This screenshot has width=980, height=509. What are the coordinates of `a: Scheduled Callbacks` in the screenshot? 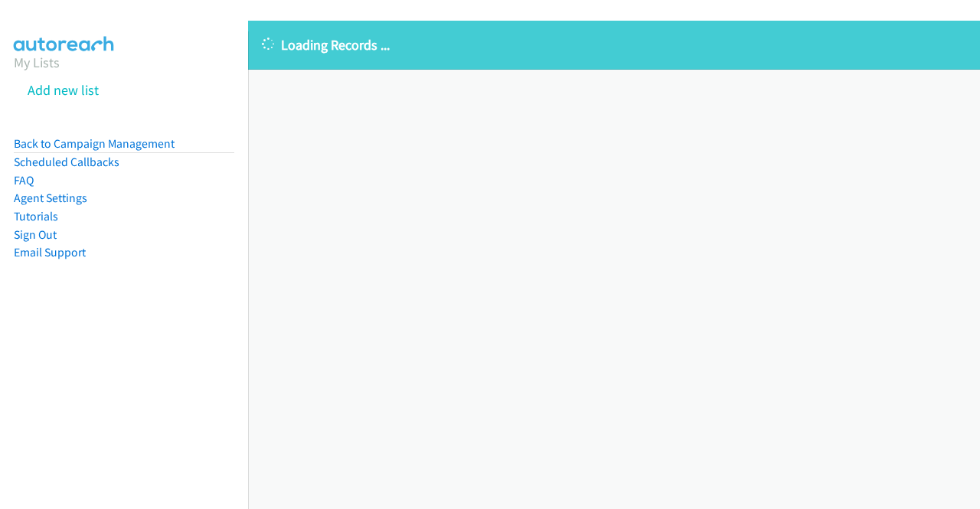 It's located at (67, 161).